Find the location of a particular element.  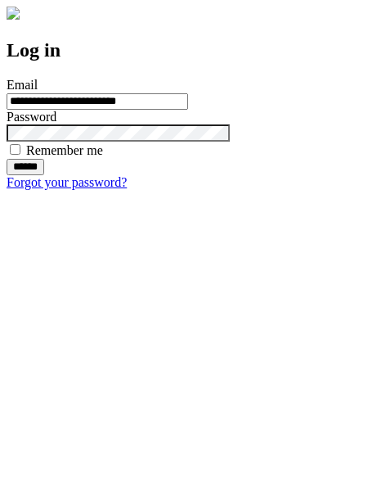

img: logo-4e3dc11c47720685a147b03b5a06dd966a58ff35d612b21f08c02c0306f2b779.png is located at coordinates (13, 13).